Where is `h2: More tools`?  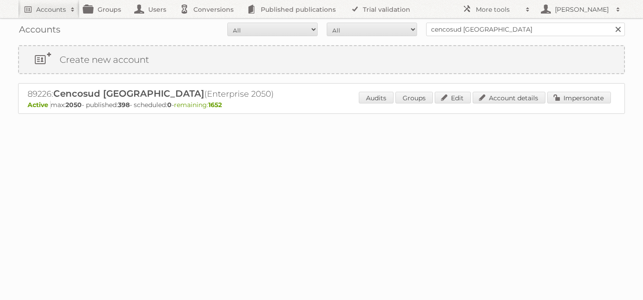 h2: More tools is located at coordinates (499, 9).